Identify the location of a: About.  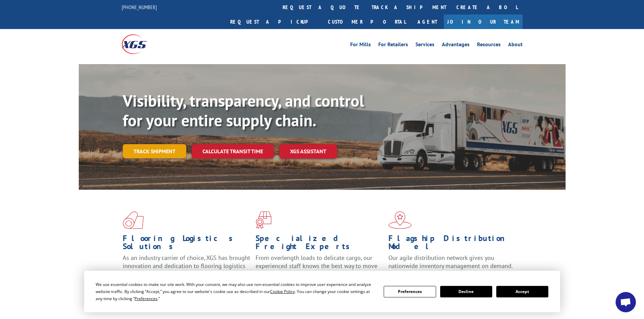
(515, 46).